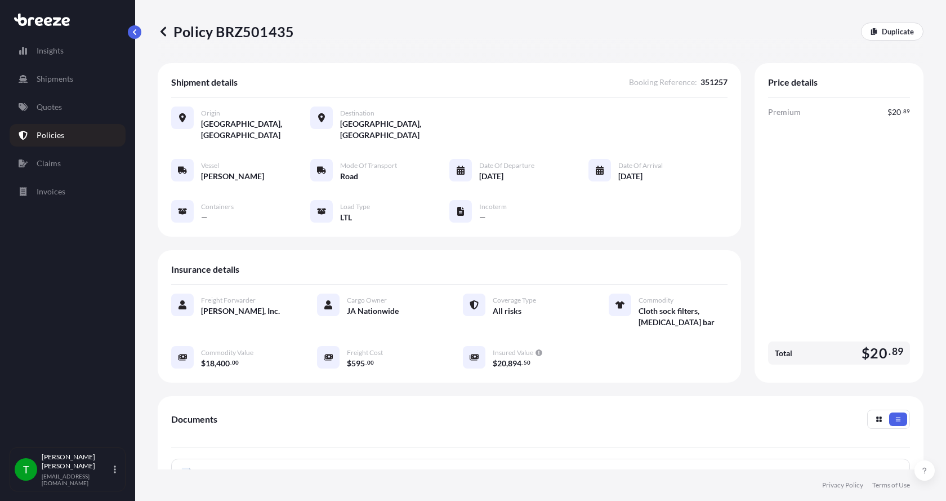  Describe the element at coordinates (68, 79) in the screenshot. I see `a: Shipments` at that location.